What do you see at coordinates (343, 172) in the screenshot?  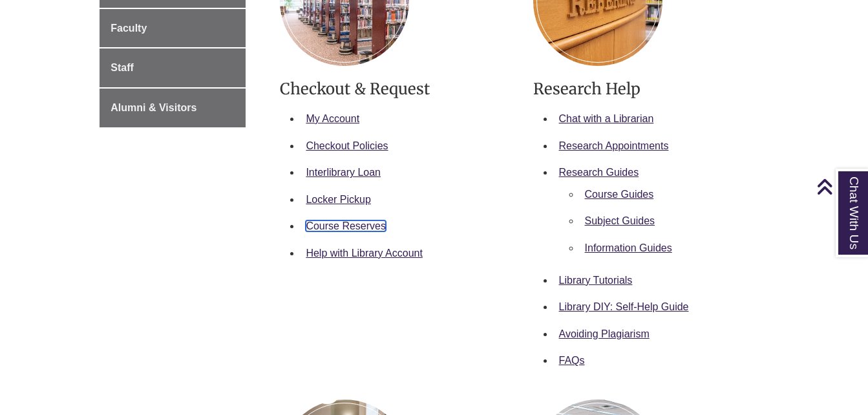 I see `a: Interlibrary Loan` at bounding box center [343, 172].